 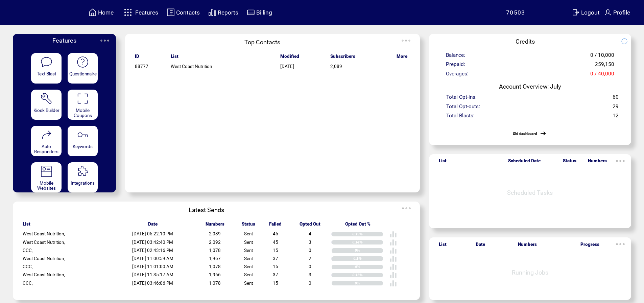 I want to click on span: 259,150, so click(x=605, y=66).